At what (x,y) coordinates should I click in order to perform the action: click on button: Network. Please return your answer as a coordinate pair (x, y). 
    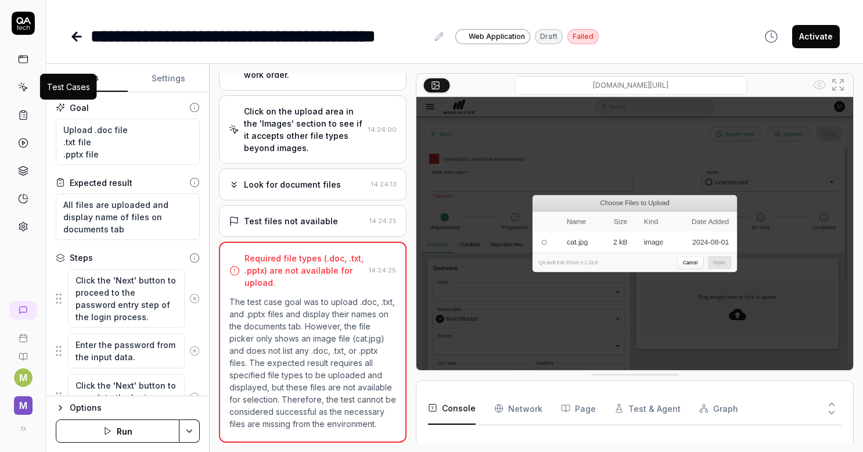
    Looking at the image, I should click on (518, 408).